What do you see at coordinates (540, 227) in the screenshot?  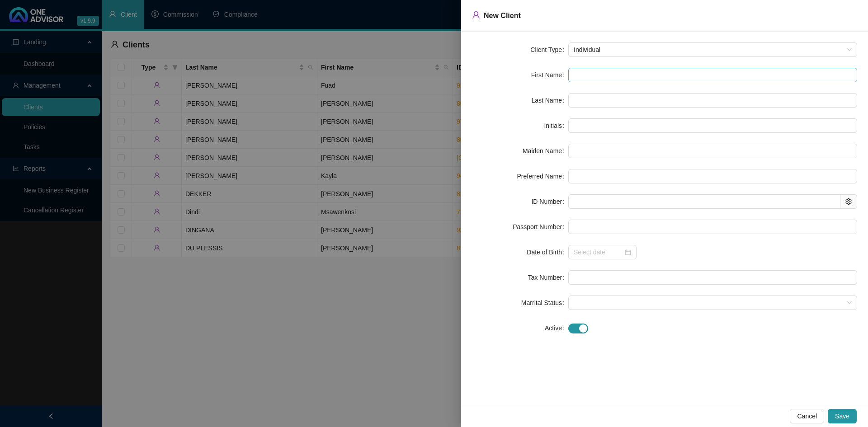 I see `label: Passport Number` at bounding box center [540, 227].